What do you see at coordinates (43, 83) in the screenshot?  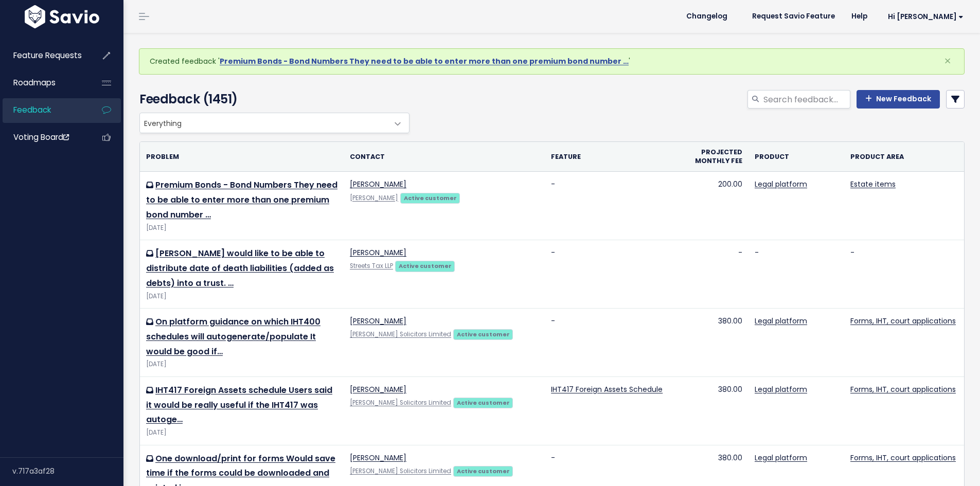 I see `a: Roadmaps` at bounding box center [43, 83].